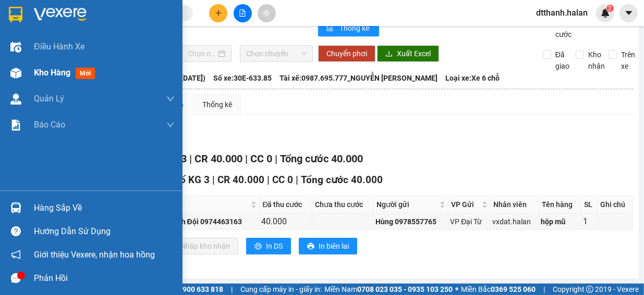  What do you see at coordinates (16, 254) in the screenshot?
I see `span: notification` at bounding box center [16, 254].